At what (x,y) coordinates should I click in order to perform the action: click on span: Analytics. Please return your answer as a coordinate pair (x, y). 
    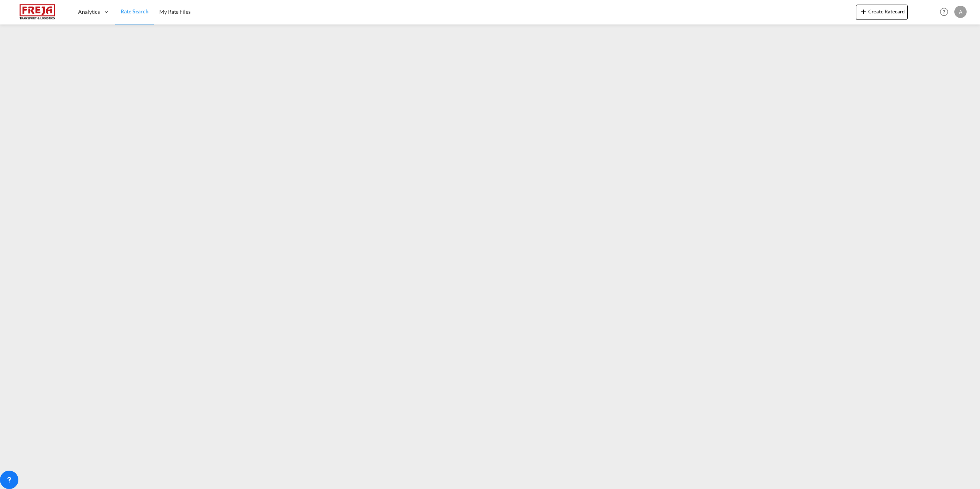
    Looking at the image, I should click on (89, 12).